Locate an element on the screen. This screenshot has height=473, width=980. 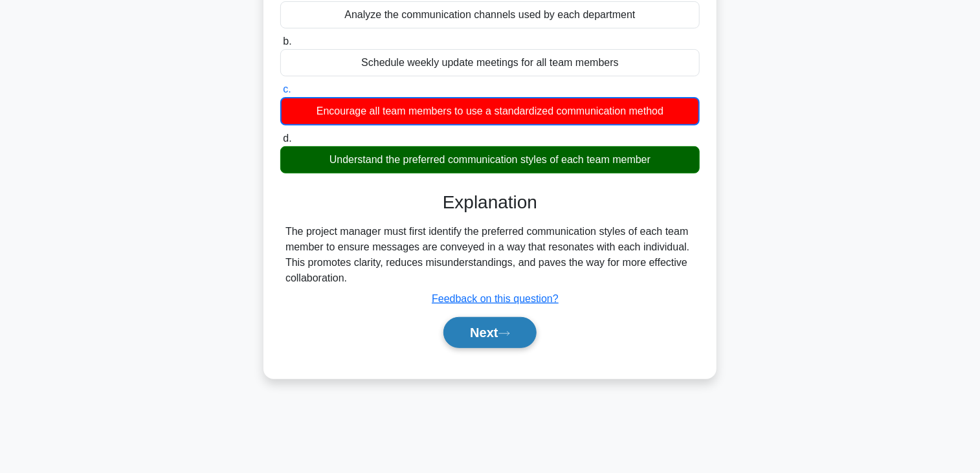
h3: Explanation is located at coordinates (490, 203).